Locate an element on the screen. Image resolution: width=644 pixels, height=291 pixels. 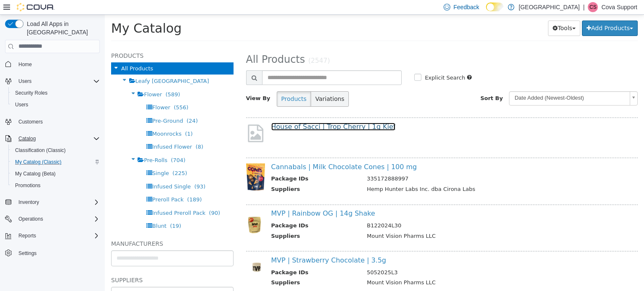
a: House of Sacci | Trop Cherry | 1g Kief is located at coordinates (228, 112).